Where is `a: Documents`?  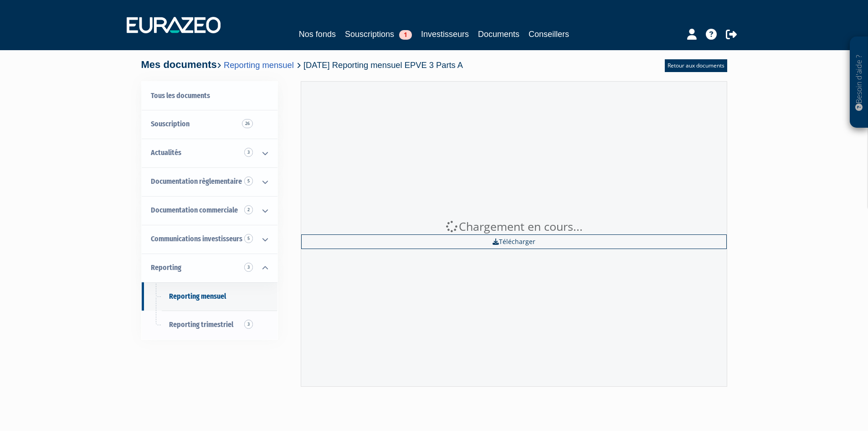 a: Documents is located at coordinates (498, 34).